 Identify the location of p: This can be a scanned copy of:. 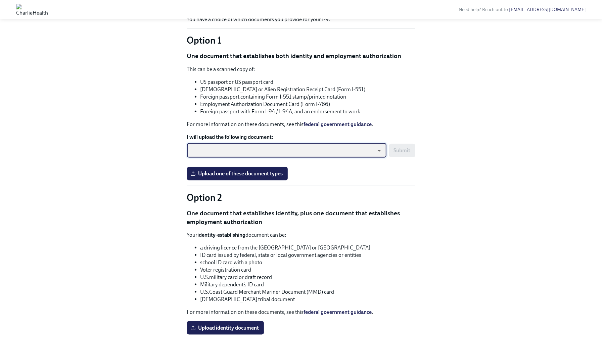
(301, 69).